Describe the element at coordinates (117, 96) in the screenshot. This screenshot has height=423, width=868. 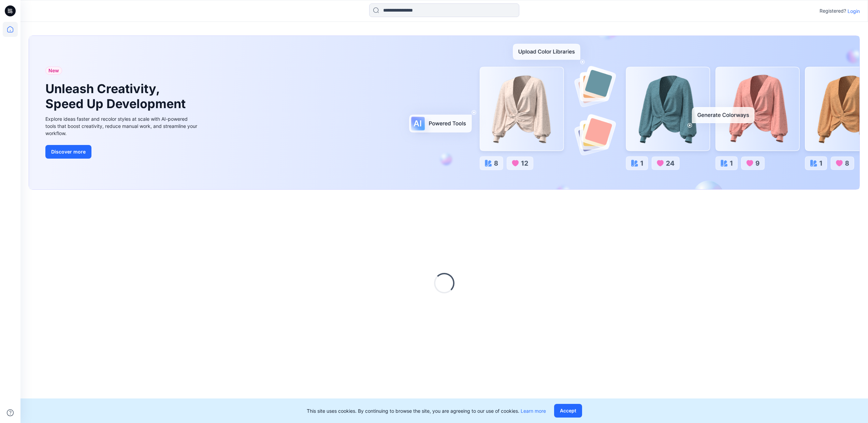
I see `h1: Unleash Creativity, Speed Up Development` at that location.